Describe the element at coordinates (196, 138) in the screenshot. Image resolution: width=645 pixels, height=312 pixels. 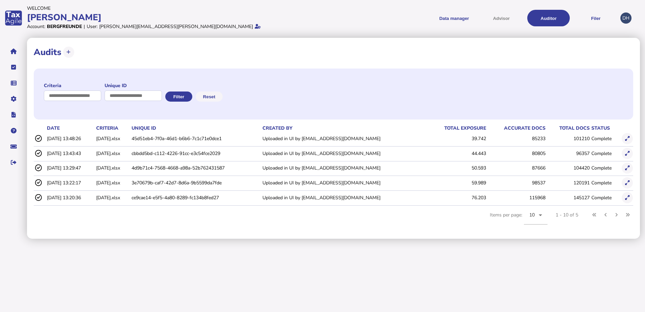
I see `td: 45d51eb4-7f0a-46d1-b6b6-7c1c71e0dce1` at that location.